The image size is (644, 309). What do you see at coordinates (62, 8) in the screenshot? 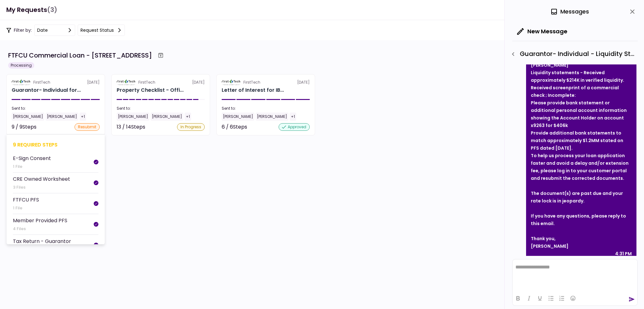
I see `body: Rich Text Area. Press ALT-0 for help.` at bounding box center [62, 8].